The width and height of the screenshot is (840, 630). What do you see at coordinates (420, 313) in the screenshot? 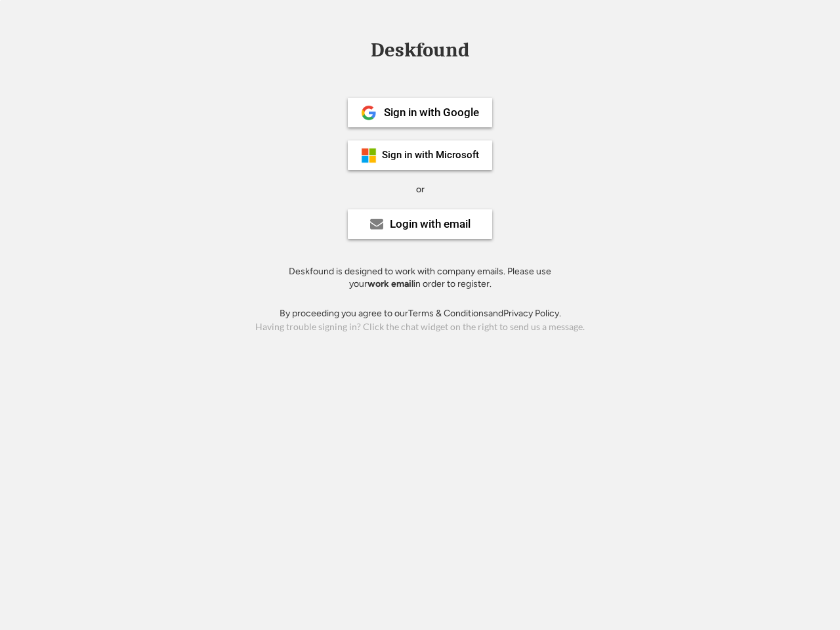
I see `div: By proceeding you agree to our and` at bounding box center [420, 313].